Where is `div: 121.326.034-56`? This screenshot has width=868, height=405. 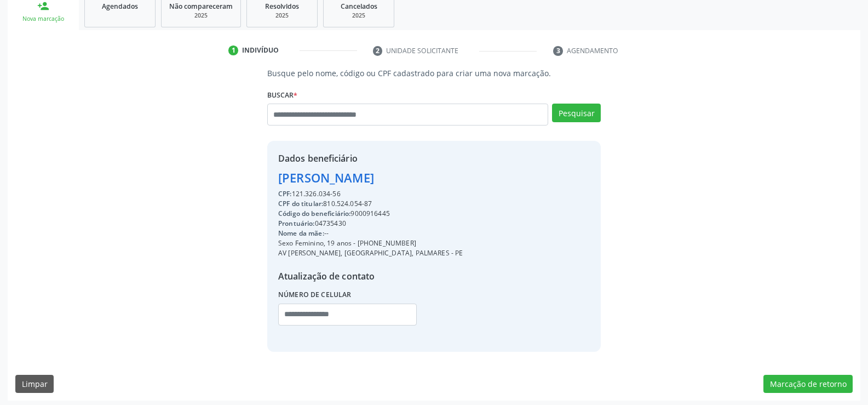
div: 121.326.034-56 is located at coordinates (371, 194).